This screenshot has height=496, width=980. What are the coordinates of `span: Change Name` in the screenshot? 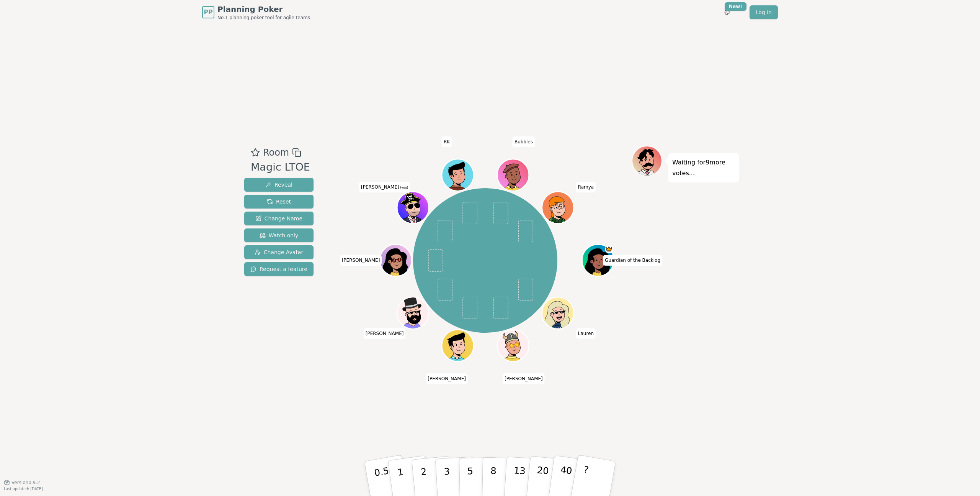 It's located at (279, 218).